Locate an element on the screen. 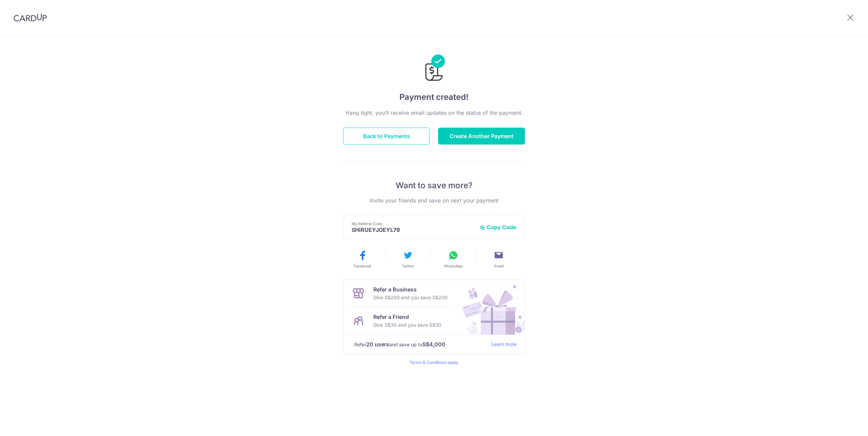 Image resolution: width=868 pixels, height=436 pixels. p: My Referral Code is located at coordinates (413, 224).